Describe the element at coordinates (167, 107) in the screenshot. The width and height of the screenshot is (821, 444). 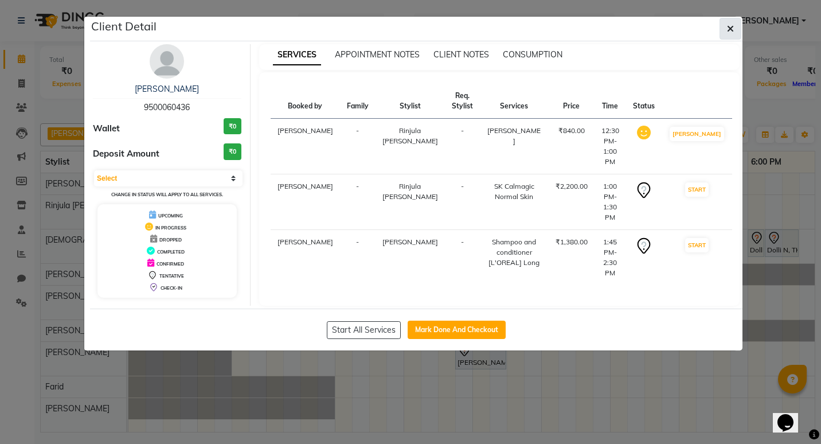
I see `span: 9500060436` at that location.